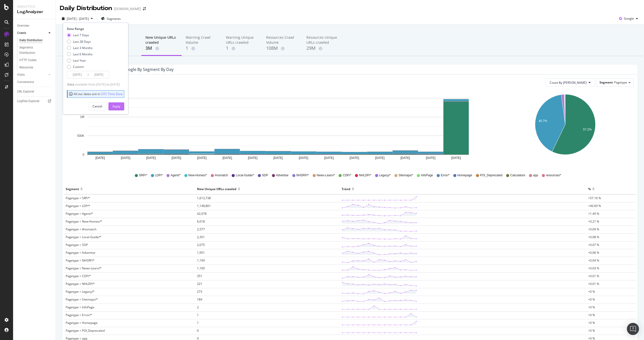 The image size is (644, 340). I want to click on span: Pagetype = News-Learn/*, so click(83, 268).